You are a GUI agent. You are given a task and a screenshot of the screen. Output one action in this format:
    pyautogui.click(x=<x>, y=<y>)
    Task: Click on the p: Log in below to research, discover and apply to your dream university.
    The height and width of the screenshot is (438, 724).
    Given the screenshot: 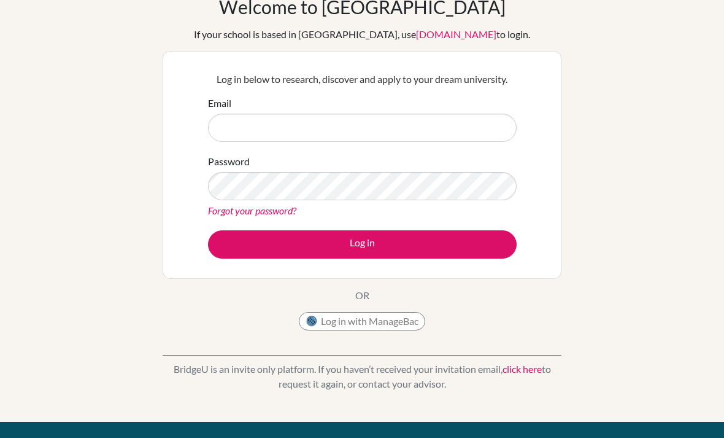 What is the action you would take?
    pyautogui.click(x=362, y=79)
    